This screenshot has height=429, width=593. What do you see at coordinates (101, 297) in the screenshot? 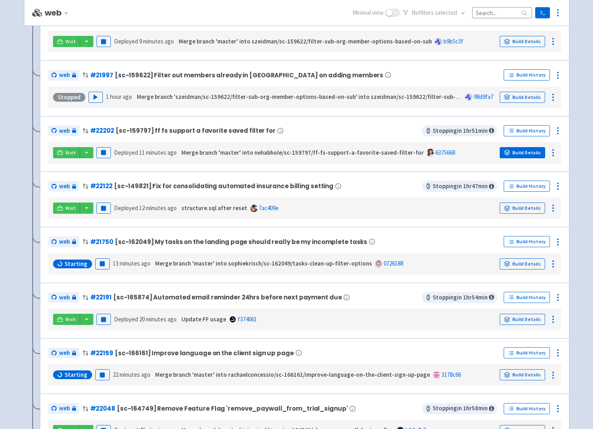
I see `a: #22191` at bounding box center [101, 297].